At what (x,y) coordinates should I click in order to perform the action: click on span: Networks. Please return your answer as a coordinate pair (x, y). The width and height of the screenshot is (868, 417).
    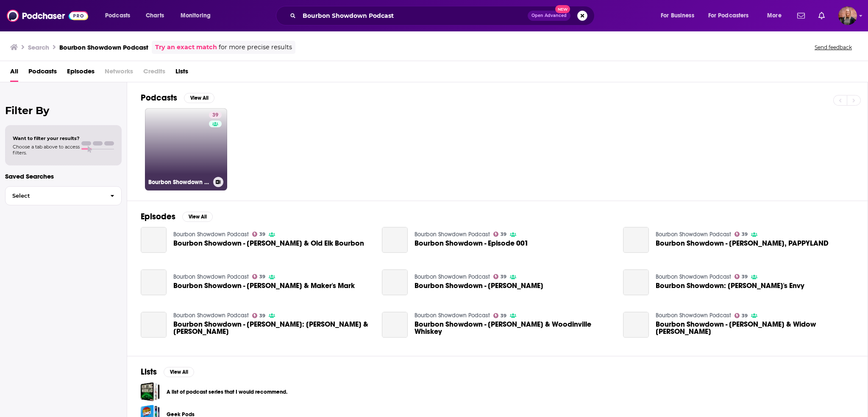
    Looking at the image, I should click on (118, 73).